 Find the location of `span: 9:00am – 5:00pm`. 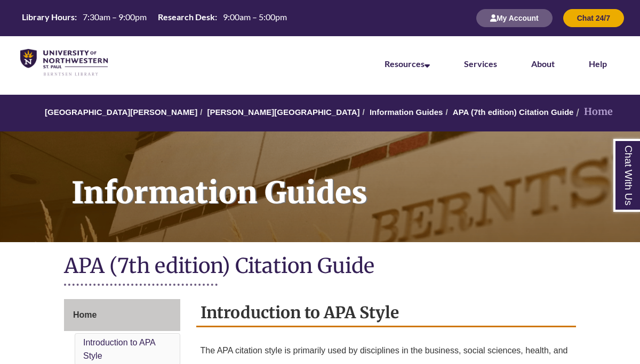

span: 9:00am – 5:00pm is located at coordinates (255, 16).